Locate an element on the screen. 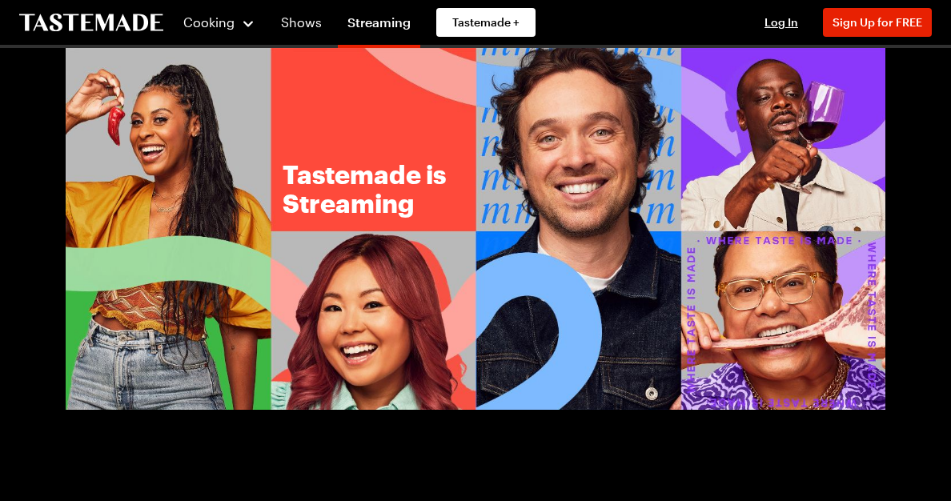  span: Sign Up for FREE is located at coordinates (878, 22).